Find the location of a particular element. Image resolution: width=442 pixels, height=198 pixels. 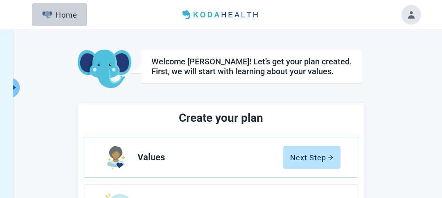

img: Koda Health is located at coordinates (221, 15).